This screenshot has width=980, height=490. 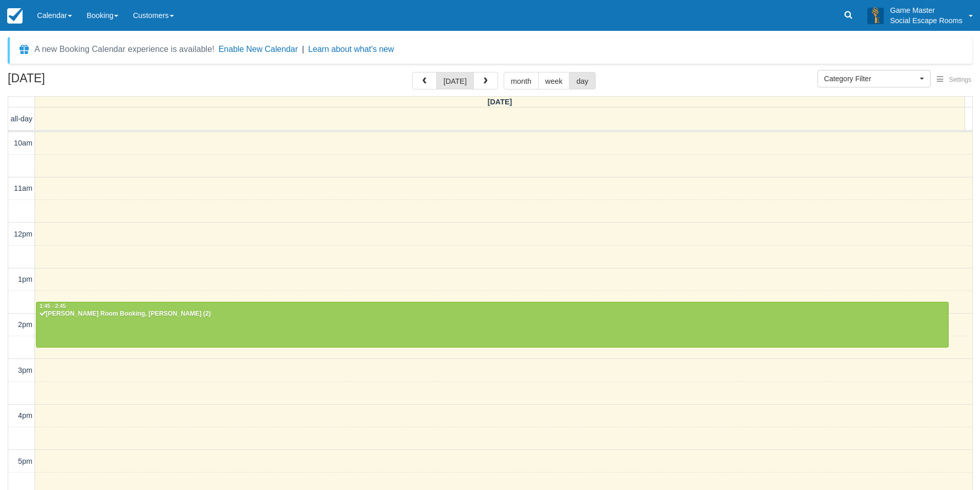 What do you see at coordinates (351, 49) in the screenshot?
I see `a: Learn about what's new` at bounding box center [351, 49].